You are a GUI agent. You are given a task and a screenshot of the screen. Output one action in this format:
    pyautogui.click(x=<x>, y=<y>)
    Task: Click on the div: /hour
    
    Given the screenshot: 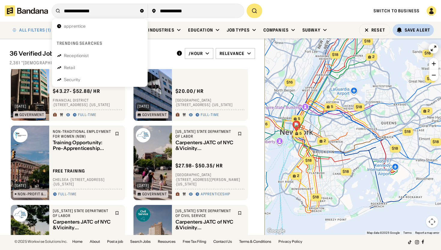 What is the action you would take?
    pyautogui.click(x=196, y=53)
    